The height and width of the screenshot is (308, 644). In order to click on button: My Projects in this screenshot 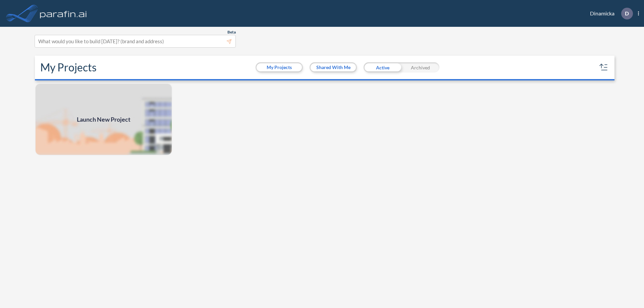, I will do `click(279, 67)`.